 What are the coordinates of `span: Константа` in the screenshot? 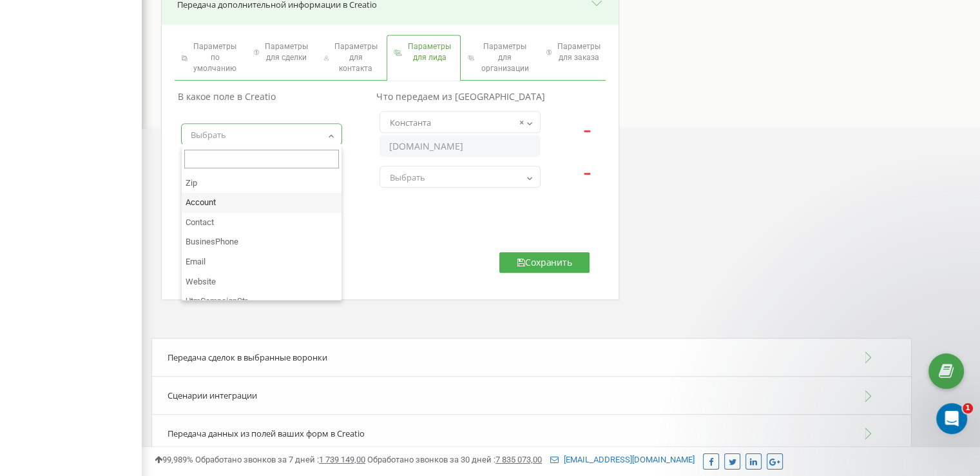 It's located at (460, 122).